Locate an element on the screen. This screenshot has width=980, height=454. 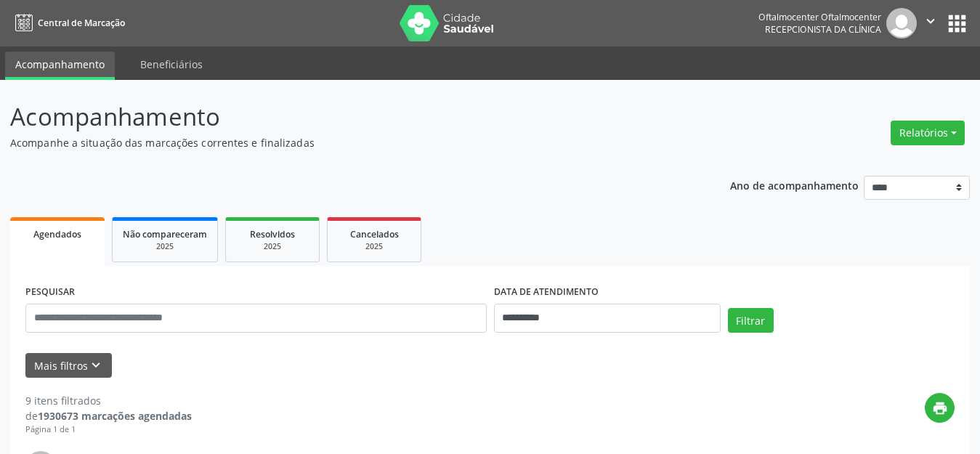
a: Central de Marcação is located at coordinates (68, 22).